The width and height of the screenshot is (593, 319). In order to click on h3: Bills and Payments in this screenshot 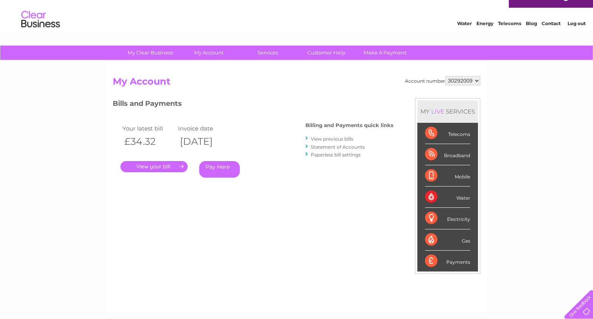, I will do `click(253, 105)`.